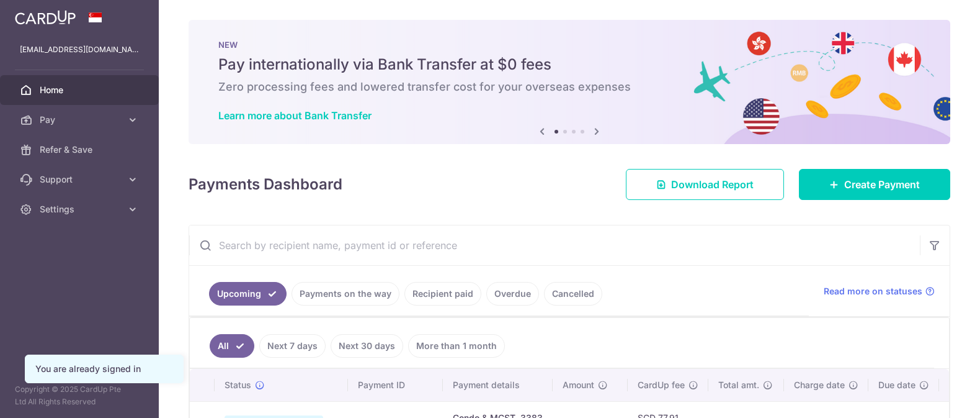  Describe the element at coordinates (265, 185) in the screenshot. I see `h4: Payments Dashboard` at that location.